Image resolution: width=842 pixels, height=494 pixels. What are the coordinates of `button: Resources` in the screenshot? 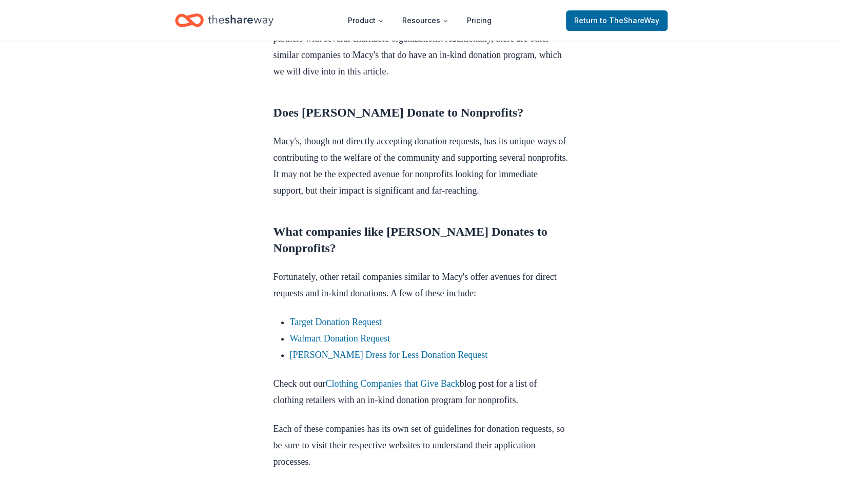 It's located at (425, 21).